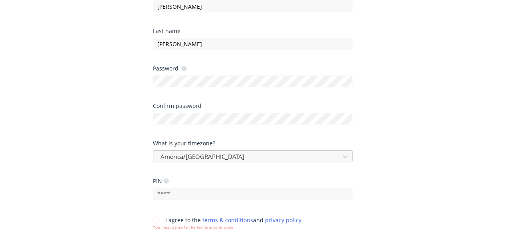 This screenshot has height=233, width=505. What do you see at coordinates (253, 144) in the screenshot?
I see `div: What is your timezone?` at bounding box center [253, 144].